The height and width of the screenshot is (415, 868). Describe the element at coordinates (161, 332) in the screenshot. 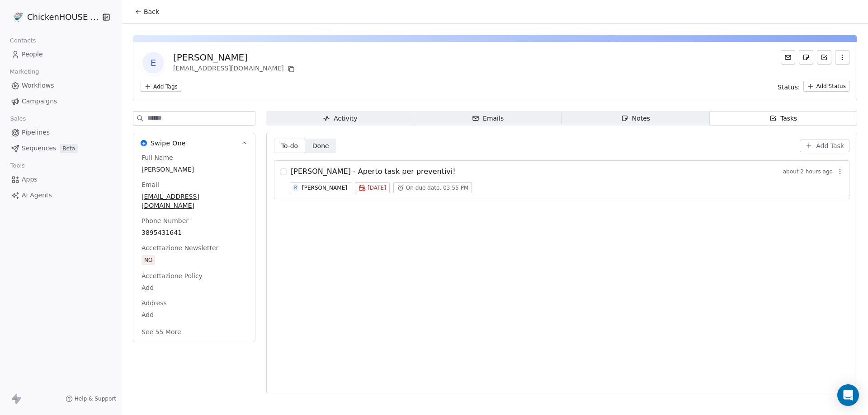

I see `button: See 55 More` at that location.